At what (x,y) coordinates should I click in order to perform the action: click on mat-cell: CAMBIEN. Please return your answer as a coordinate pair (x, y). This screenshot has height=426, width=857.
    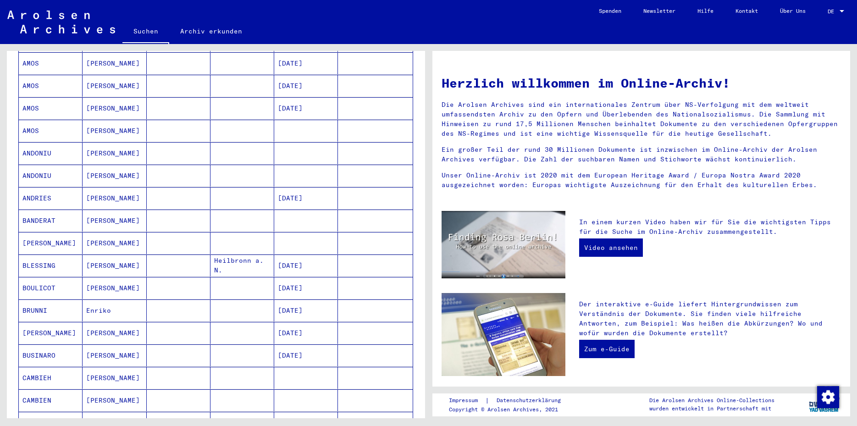
    Looking at the image, I should click on (50, 400).